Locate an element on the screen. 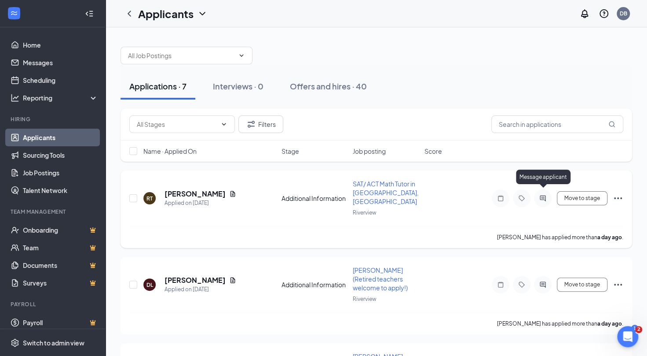  a: Home is located at coordinates (60, 45).